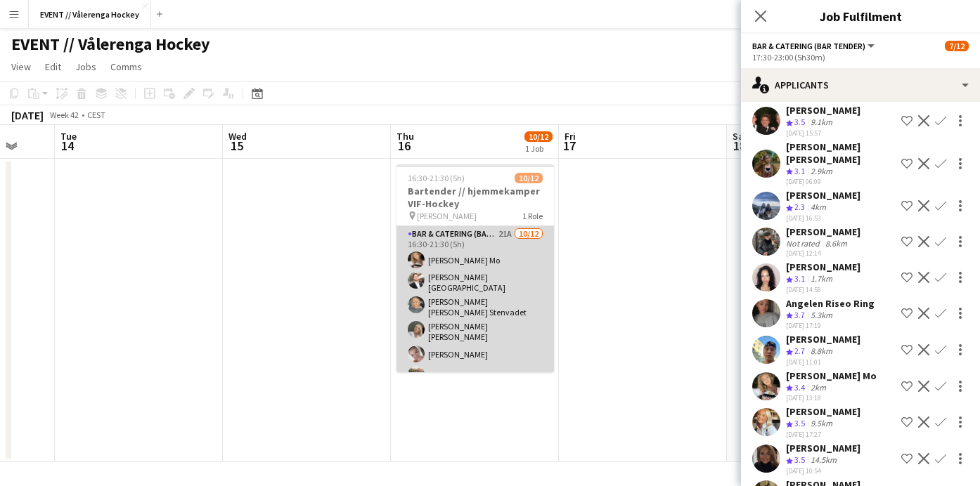 The width and height of the screenshot is (980, 486). What do you see at coordinates (436, 177) in the screenshot?
I see `span: 16:30-21:30 (5h)` at bounding box center [436, 177].